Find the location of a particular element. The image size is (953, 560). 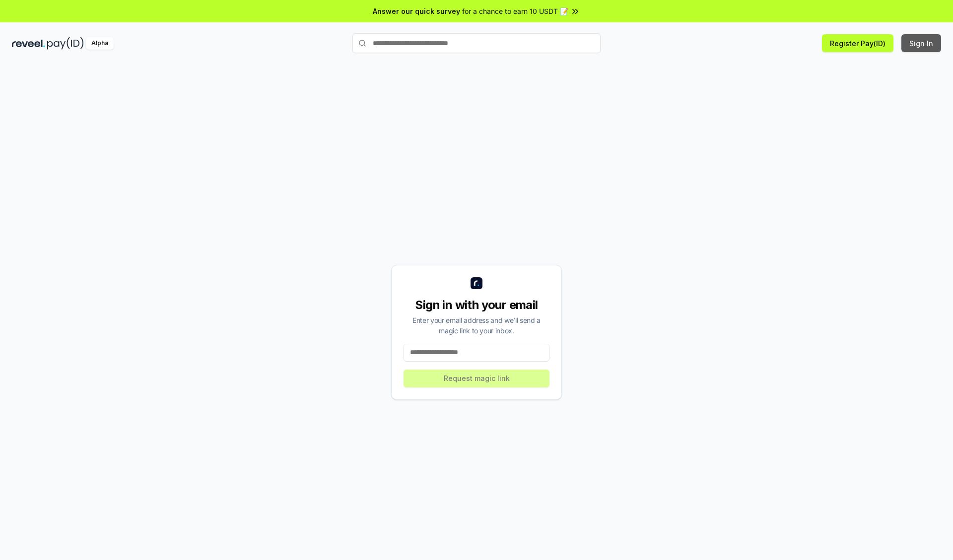

div: Alpha is located at coordinates (100, 44).